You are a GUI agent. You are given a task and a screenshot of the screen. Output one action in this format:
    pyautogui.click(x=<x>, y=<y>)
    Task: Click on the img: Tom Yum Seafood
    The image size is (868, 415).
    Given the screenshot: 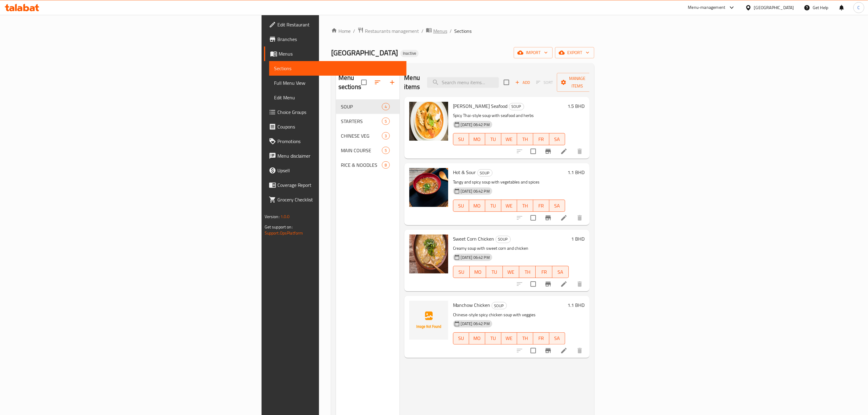 What is the action you would take?
    pyautogui.click(x=429, y=121)
    